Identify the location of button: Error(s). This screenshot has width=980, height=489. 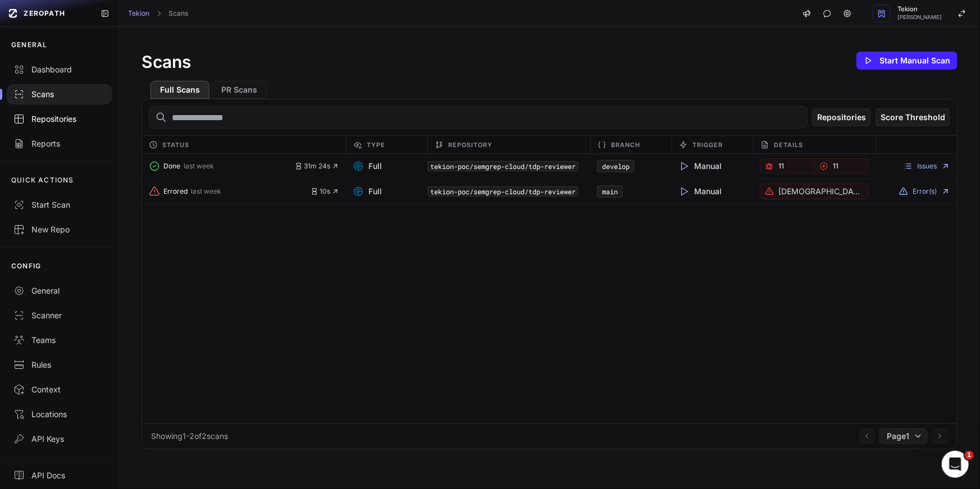
(924, 191).